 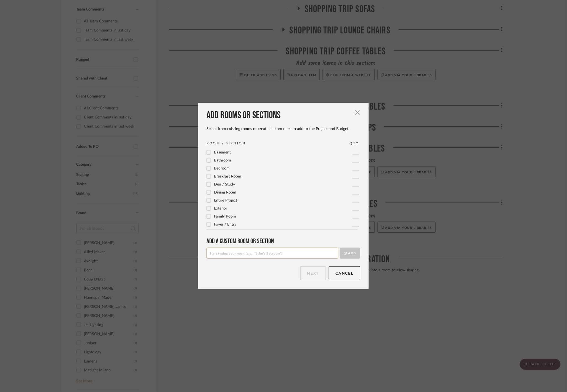 I want to click on div: Add rooms or sections, so click(x=284, y=115).